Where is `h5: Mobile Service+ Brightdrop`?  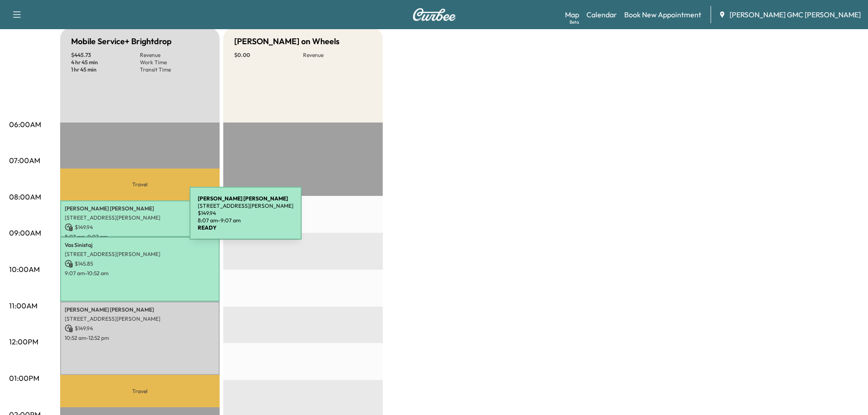 h5: Mobile Service+ Brightdrop is located at coordinates (121, 41).